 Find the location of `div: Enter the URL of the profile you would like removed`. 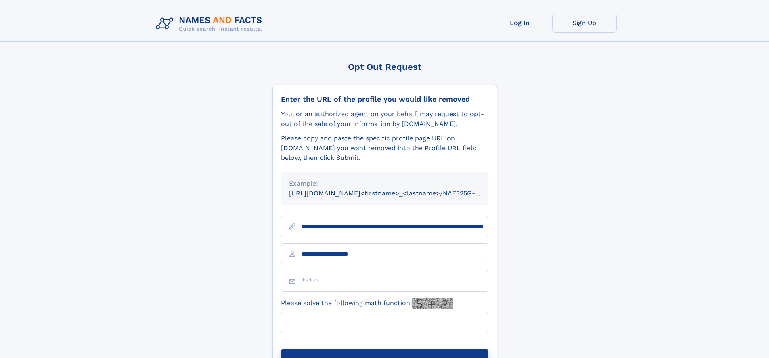

div: Enter the URL of the profile you would like removed is located at coordinates (385, 99).